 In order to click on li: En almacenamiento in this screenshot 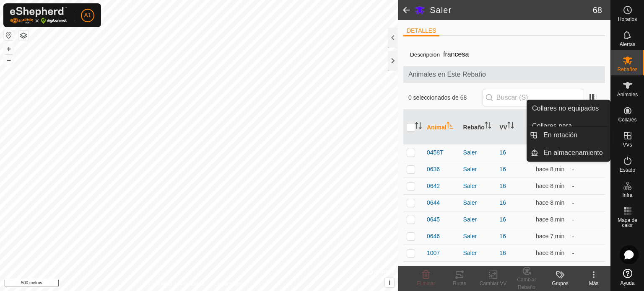, I will do `click(568, 153)`.